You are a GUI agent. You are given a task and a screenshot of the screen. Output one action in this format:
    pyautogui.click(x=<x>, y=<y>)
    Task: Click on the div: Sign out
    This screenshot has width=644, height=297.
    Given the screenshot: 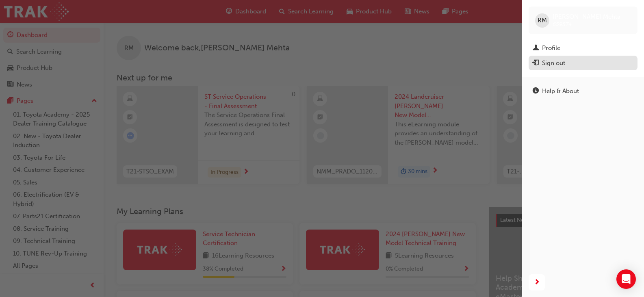 What is the action you would take?
    pyautogui.click(x=554, y=63)
    